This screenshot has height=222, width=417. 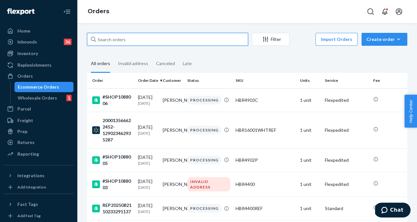 What do you see at coordinates (25, 121) in the screenshot?
I see `div: Freight` at bounding box center [25, 121].